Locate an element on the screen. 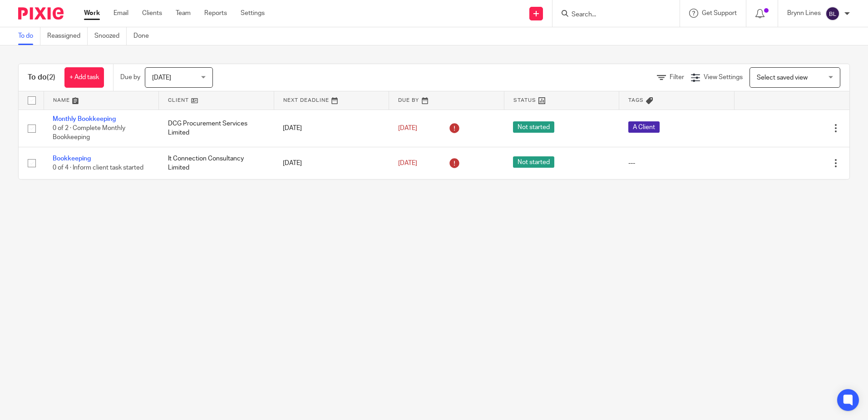 The width and height of the screenshot is (868, 420). img: Pixie is located at coordinates (41, 13).